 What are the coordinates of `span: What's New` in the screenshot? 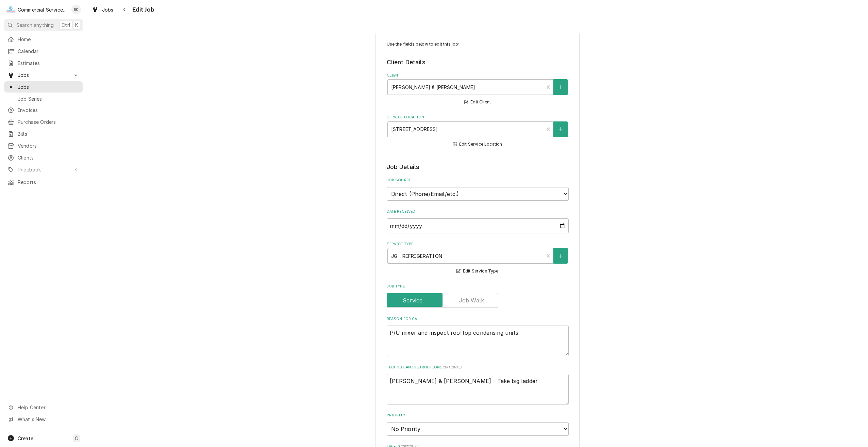 It's located at (48, 419).